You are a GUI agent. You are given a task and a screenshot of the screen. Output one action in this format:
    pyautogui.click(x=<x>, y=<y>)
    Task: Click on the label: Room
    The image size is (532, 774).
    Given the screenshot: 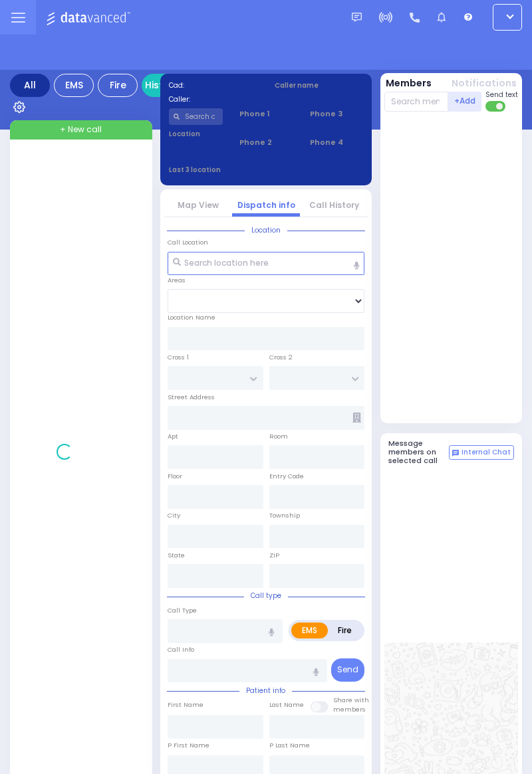 What is the action you would take?
    pyautogui.click(x=279, y=436)
    